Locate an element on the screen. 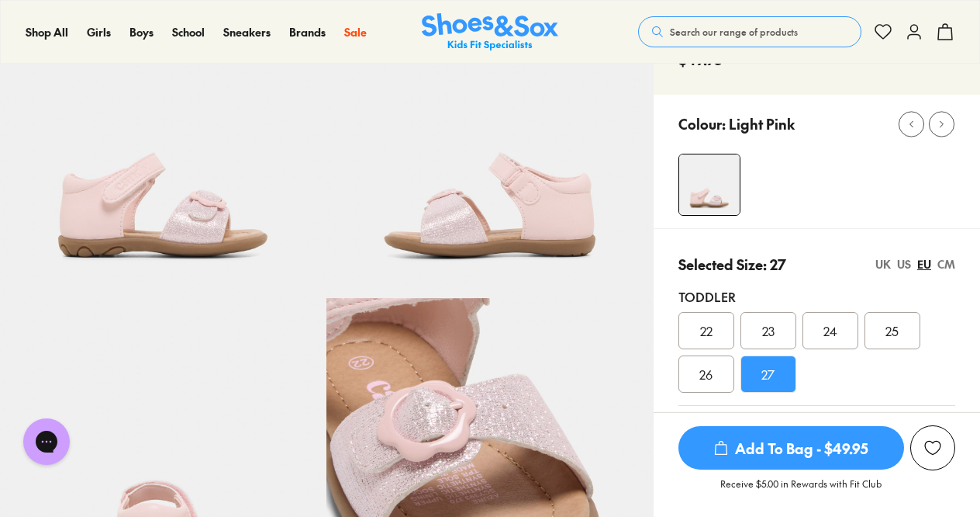 This screenshot has height=517, width=980. a: Sneakers is located at coordinates (246, 32).